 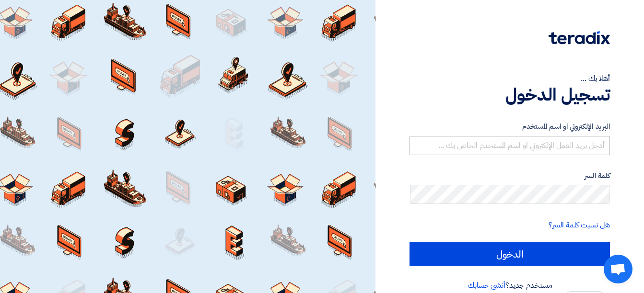 I want to click on input: أدخل بريد العمل الإلكتروني او اسم المستخدم الخاص بك ..., so click(x=510, y=146).